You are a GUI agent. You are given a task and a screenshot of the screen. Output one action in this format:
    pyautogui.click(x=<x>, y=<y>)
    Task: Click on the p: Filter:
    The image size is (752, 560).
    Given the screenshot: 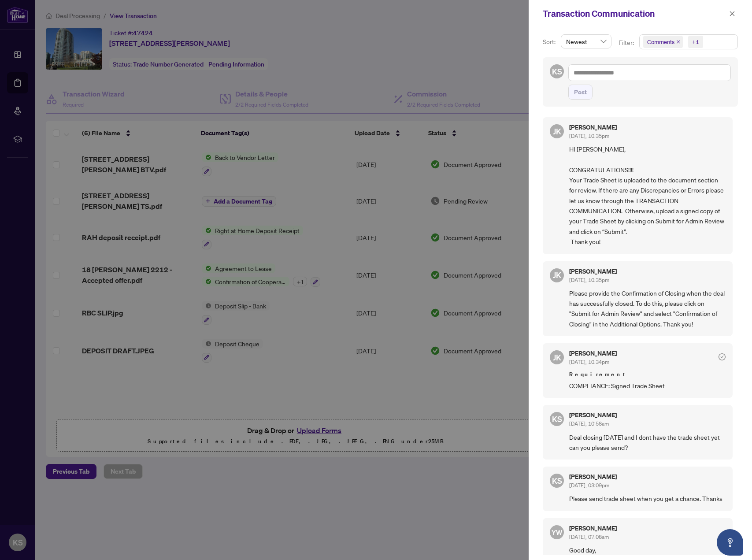 What is the action you would take?
    pyautogui.click(x=627, y=43)
    